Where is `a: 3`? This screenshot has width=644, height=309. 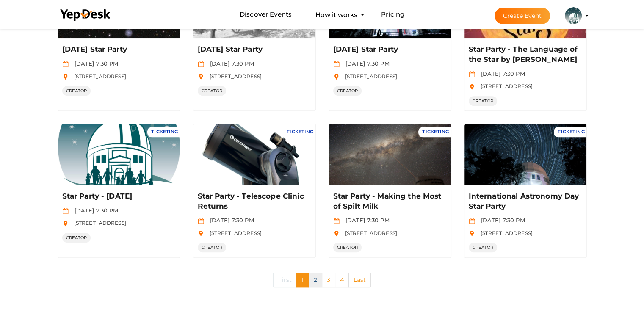 a: 3 is located at coordinates (329, 279).